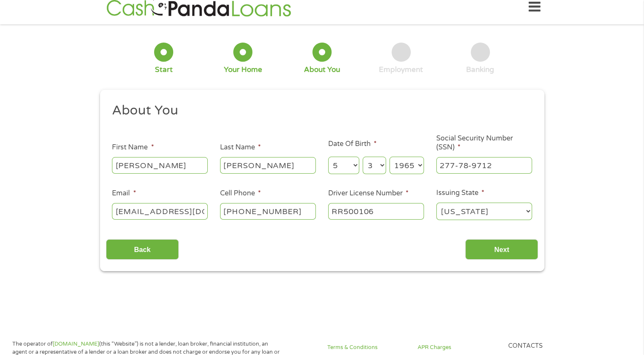  Describe the element at coordinates (142, 250) in the screenshot. I see `input: Back` at that location.